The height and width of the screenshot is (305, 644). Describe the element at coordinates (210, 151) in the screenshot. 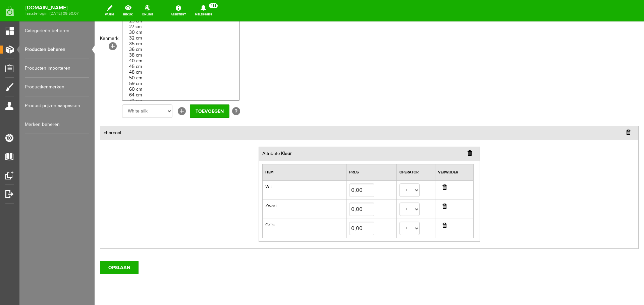

I see `th: Item` at that location.